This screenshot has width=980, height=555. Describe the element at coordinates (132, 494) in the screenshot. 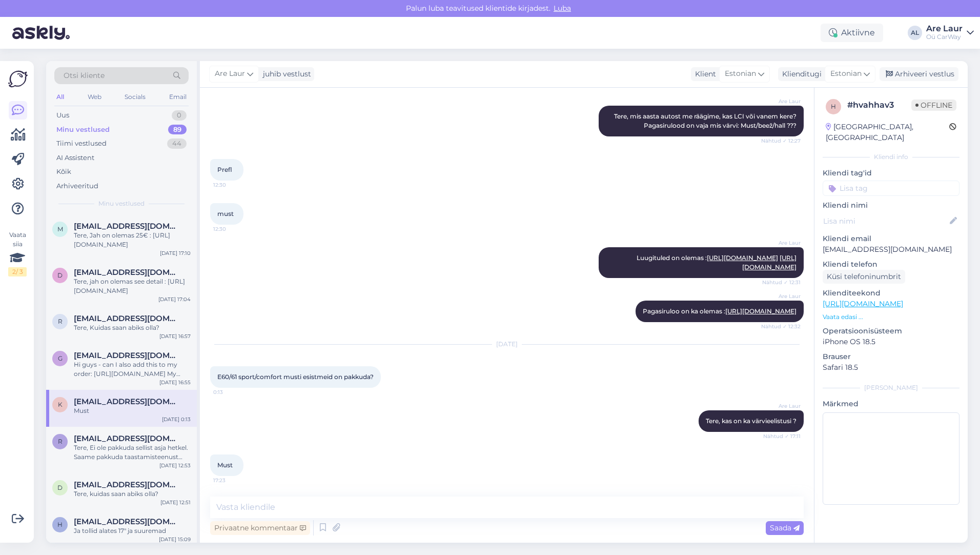

I see `div: Tere, kuidas saan abiks olla?` at that location.